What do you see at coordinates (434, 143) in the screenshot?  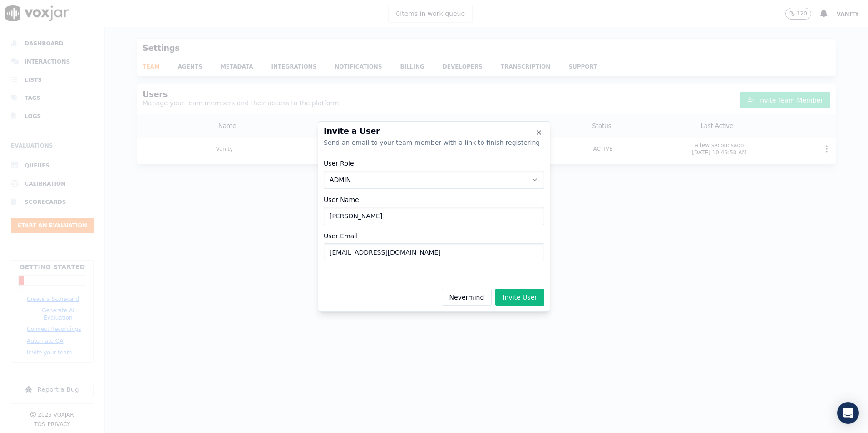 I see `div: Send an email to your team member with a link to finish registering` at bounding box center [434, 143].